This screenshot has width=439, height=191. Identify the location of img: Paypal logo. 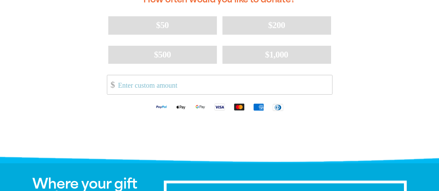
(161, 107).